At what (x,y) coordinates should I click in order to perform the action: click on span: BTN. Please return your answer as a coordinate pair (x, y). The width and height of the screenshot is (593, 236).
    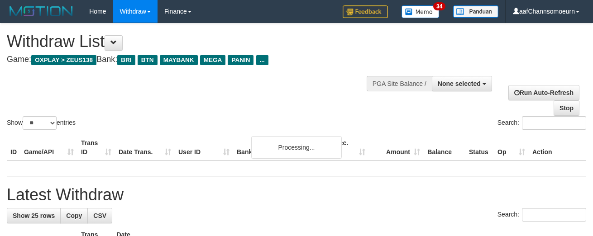
    Looking at the image, I should click on (147, 60).